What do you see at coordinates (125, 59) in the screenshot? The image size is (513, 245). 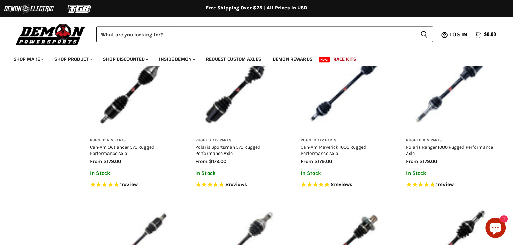 I see `a: Shop Discounted` at bounding box center [125, 59].